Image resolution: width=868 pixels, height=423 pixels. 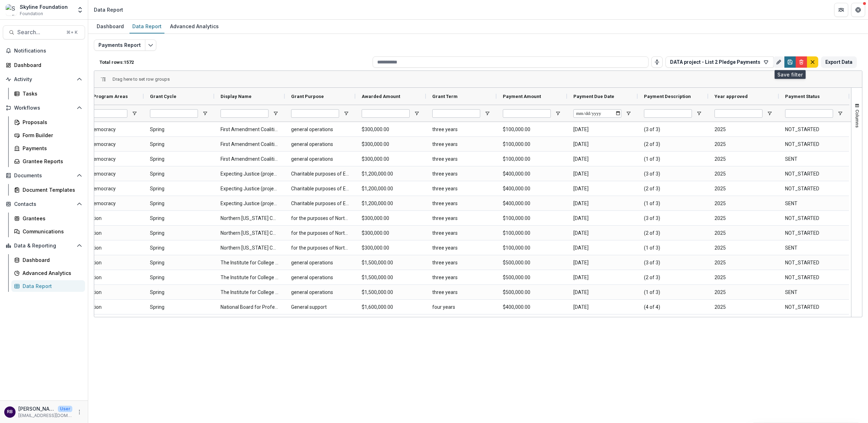 What do you see at coordinates (320, 307) in the screenshot?
I see `span: General support` at bounding box center [320, 307].